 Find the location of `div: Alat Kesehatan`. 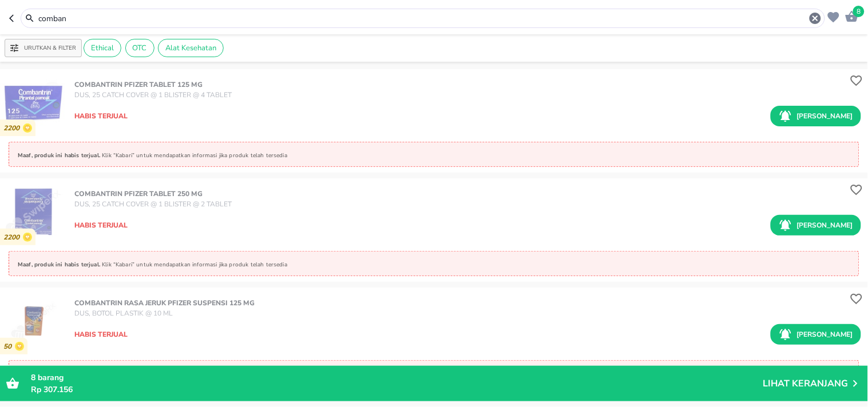

div: Alat Kesehatan is located at coordinates (190, 48).